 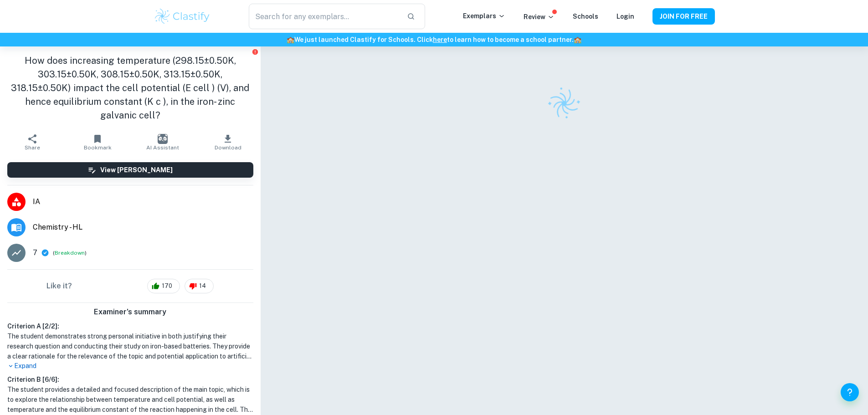 What do you see at coordinates (59, 286) in the screenshot?
I see `h6: Like it?` at bounding box center [59, 286].